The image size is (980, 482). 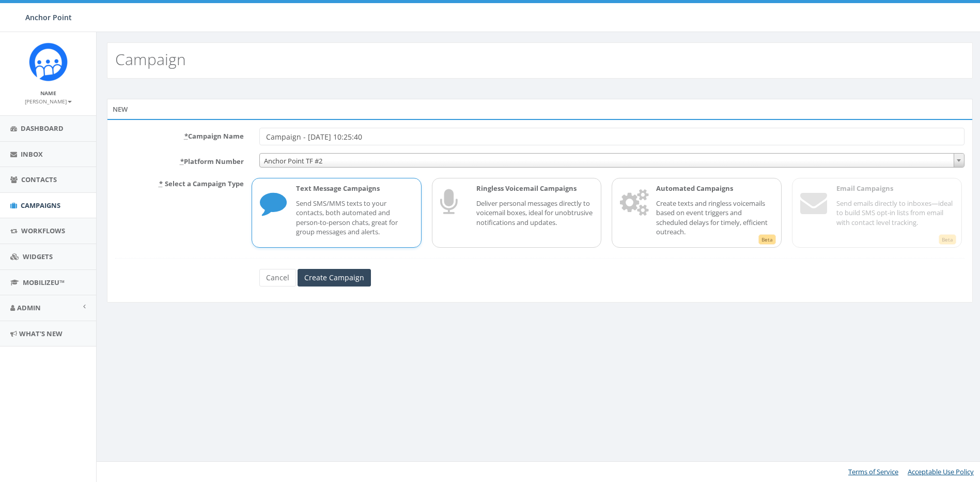 I want to click on small: Name, so click(x=48, y=93).